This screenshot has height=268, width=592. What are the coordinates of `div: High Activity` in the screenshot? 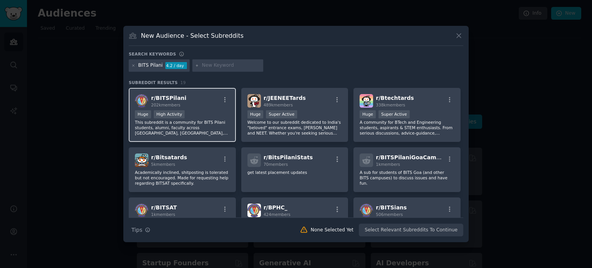 It's located at (169, 114).